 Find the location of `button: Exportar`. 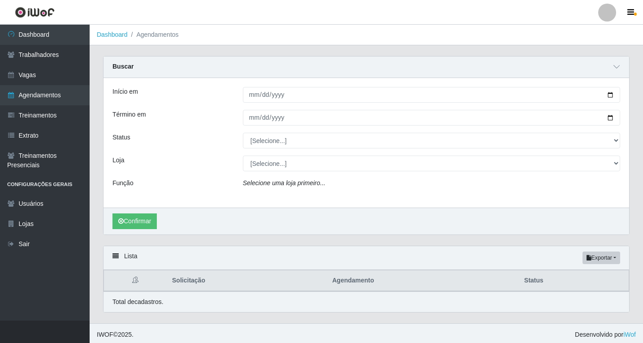

button: Exportar is located at coordinates (601, 257).